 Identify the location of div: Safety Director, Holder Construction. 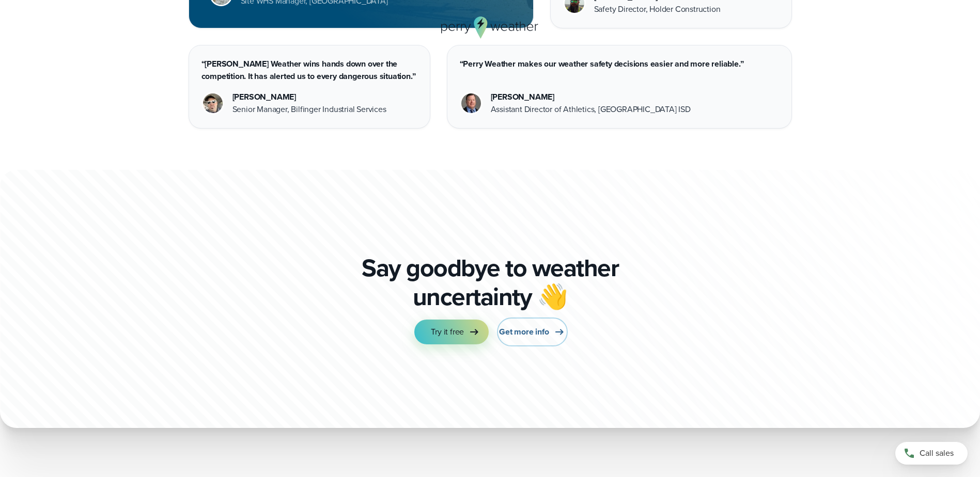
(657, 9).